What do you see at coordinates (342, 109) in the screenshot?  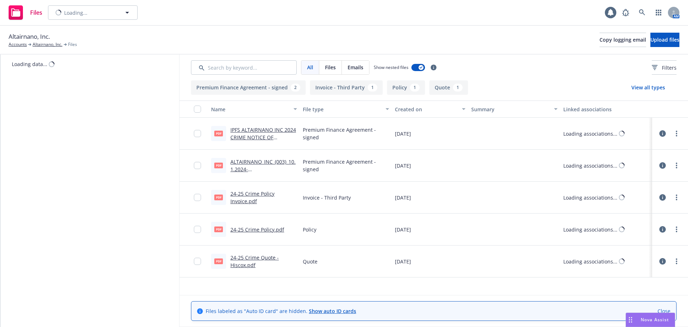 I see `div: File type` at bounding box center [342, 109].